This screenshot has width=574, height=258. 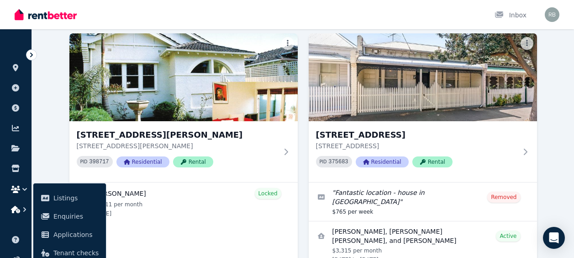 What do you see at coordinates (76, 198) in the screenshot?
I see `span: Listings` at bounding box center [76, 198].